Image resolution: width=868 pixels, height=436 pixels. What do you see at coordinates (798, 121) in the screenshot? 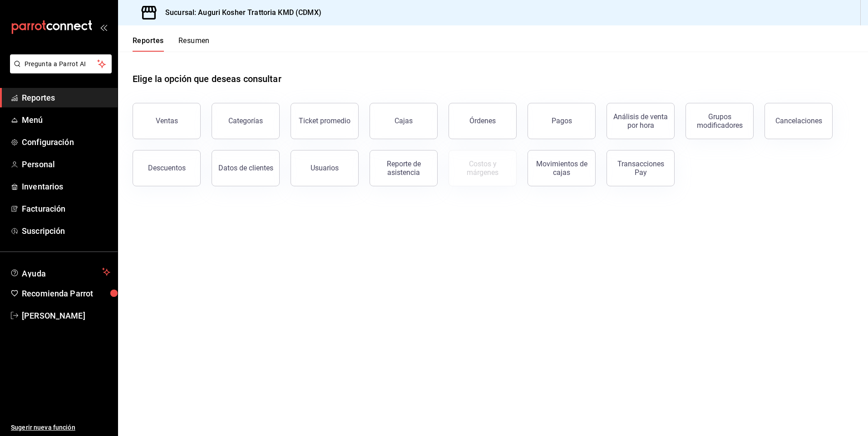
I see `div: Cancelaciones` at bounding box center [798, 121].